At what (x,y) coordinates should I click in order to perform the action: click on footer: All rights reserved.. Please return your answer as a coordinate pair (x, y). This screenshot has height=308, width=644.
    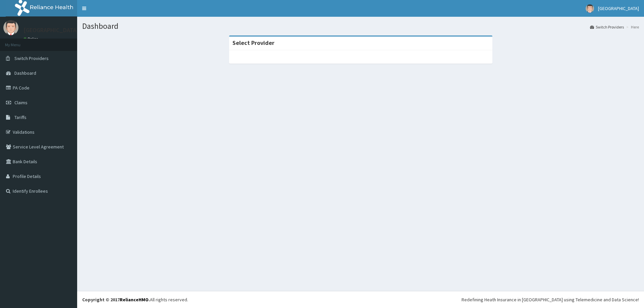
    Looking at the image, I should click on (360, 299).